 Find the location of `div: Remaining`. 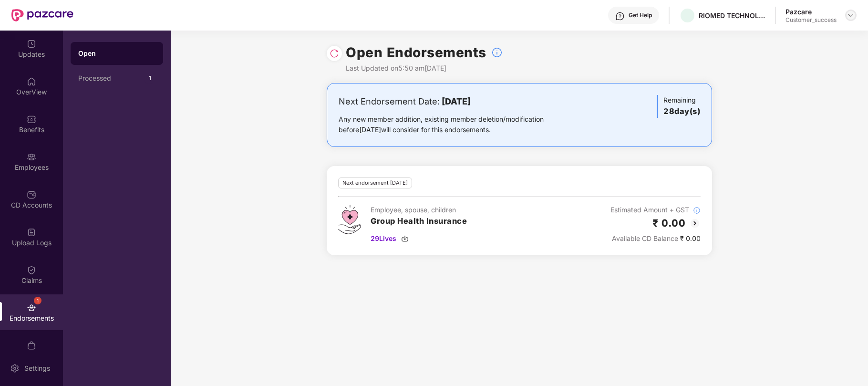

div: Remaining is located at coordinates (678, 107).